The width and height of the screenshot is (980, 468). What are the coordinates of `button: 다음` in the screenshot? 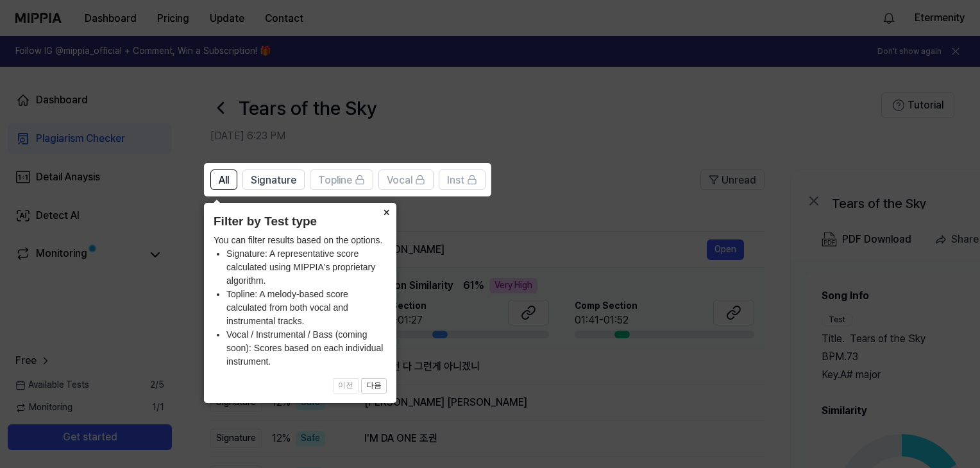 It's located at (374, 386).